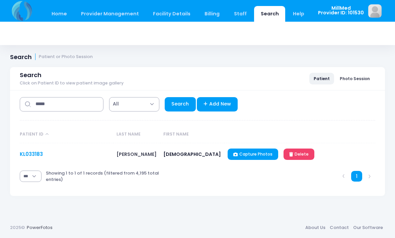 The width and height of the screenshot is (395, 238). Describe the element at coordinates (51, 57) in the screenshot. I see `h1: Search` at that location.